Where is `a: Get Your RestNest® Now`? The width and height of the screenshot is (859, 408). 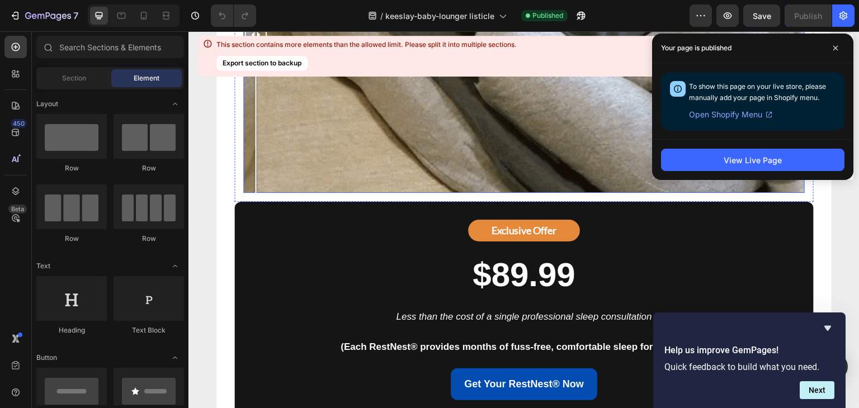
a: Get Your RestNest® Now is located at coordinates (336, 353).